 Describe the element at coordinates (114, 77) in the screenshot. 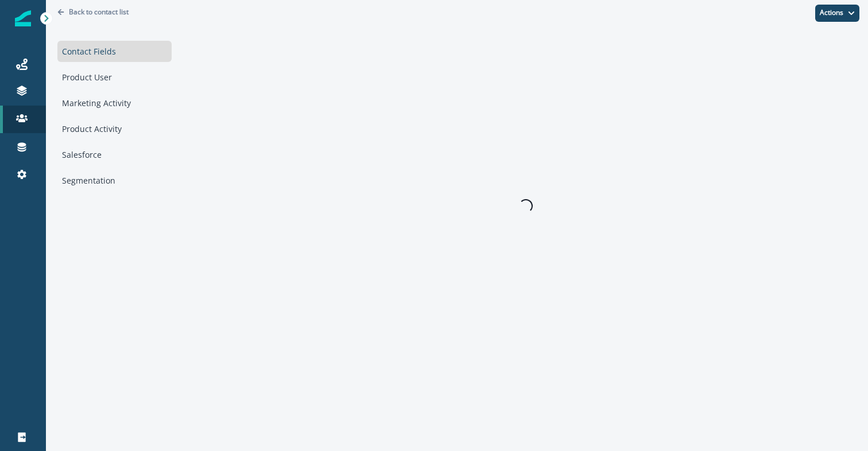

I see `div: Product User` at that location.